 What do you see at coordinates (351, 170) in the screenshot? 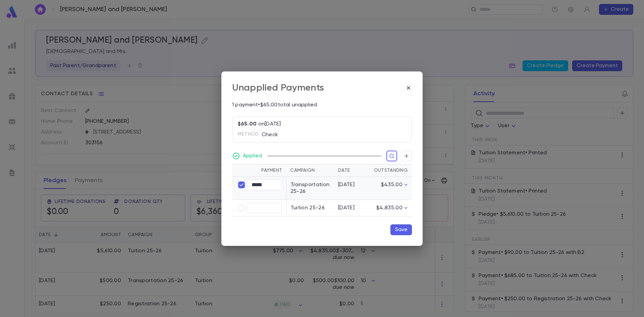
I see `th: Date` at bounding box center [351, 170].